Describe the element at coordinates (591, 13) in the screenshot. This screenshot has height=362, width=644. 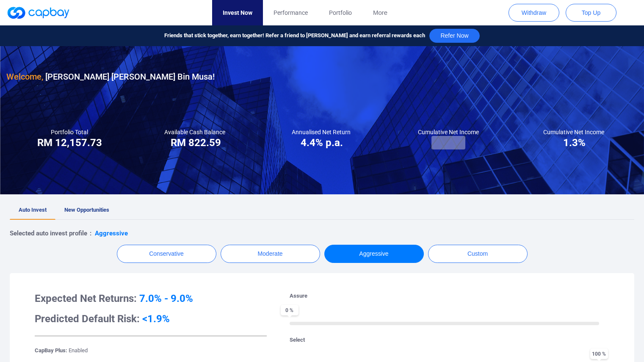
I see `span: Top Up` at that location.